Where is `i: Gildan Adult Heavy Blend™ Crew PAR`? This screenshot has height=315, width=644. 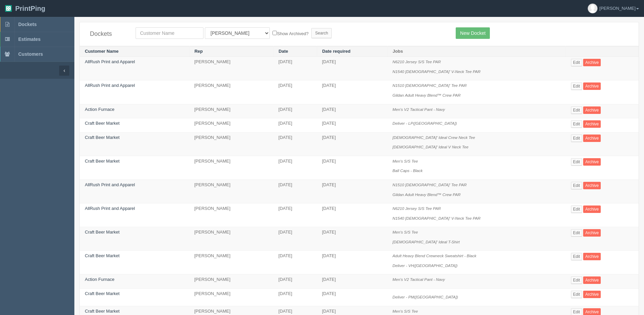
i: Gildan Adult Heavy Blend™ Crew PAR is located at coordinates (427, 194).